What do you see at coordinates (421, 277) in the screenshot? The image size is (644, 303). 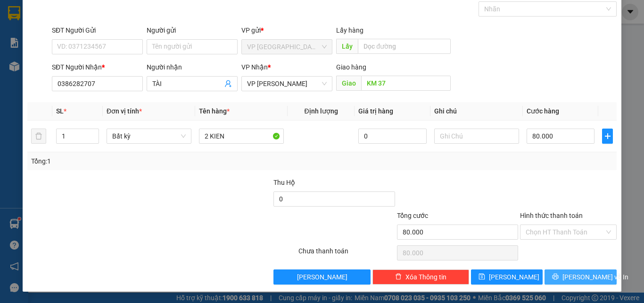 I see `button: deleteXóa Thông tin` at bounding box center [421, 277].